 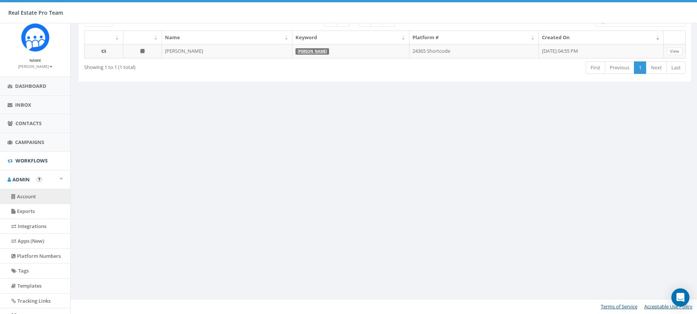 What do you see at coordinates (601, 37) in the screenshot?
I see `th: Created On: activate to sort column ascending` at bounding box center [601, 37].